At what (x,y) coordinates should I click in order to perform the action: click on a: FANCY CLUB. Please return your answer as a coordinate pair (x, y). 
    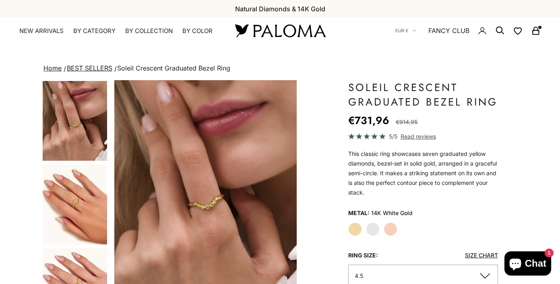
    Looking at the image, I should click on (449, 31).